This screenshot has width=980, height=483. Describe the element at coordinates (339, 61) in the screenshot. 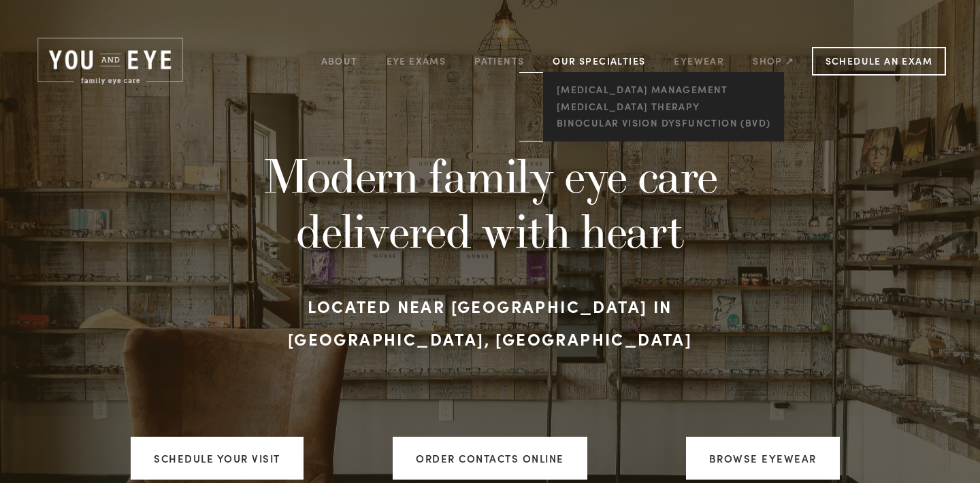

I see `a: About` at that location.